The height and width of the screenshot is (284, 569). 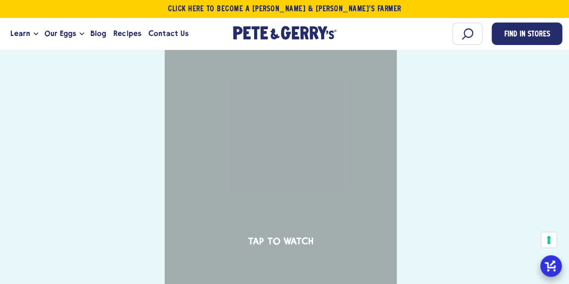 I want to click on button: Your consent preferences for tracking technologies, so click(x=549, y=240).